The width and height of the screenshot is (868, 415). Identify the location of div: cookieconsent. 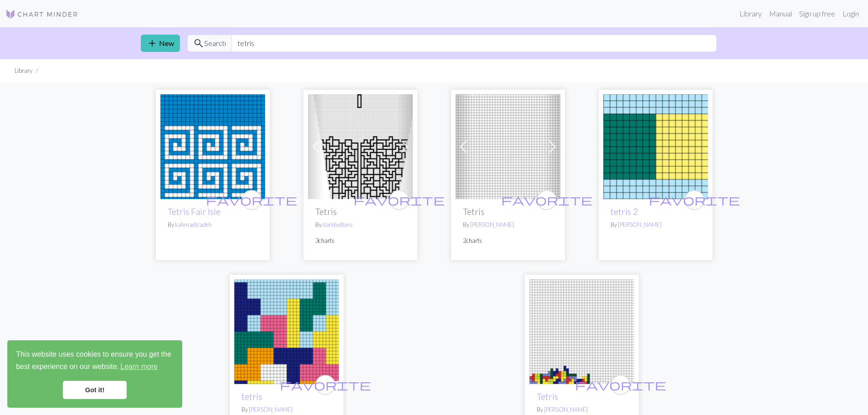
(95, 374).